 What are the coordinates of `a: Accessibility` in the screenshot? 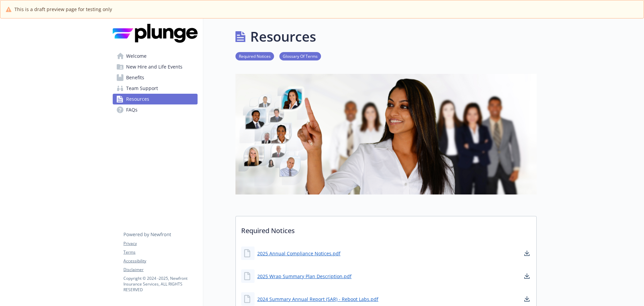 It's located at (160, 261).